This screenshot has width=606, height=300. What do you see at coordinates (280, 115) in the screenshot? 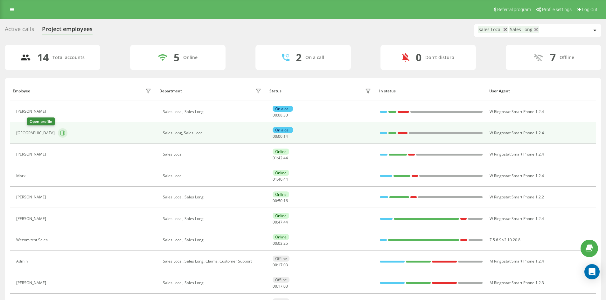
I see `span: 08` at bounding box center [280, 115].